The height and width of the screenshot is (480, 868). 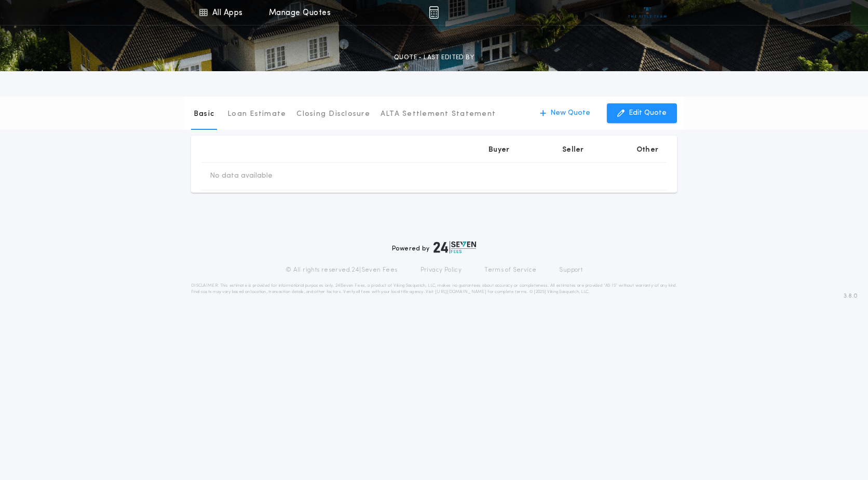 I want to click on p: New Quote, so click(x=570, y=113).